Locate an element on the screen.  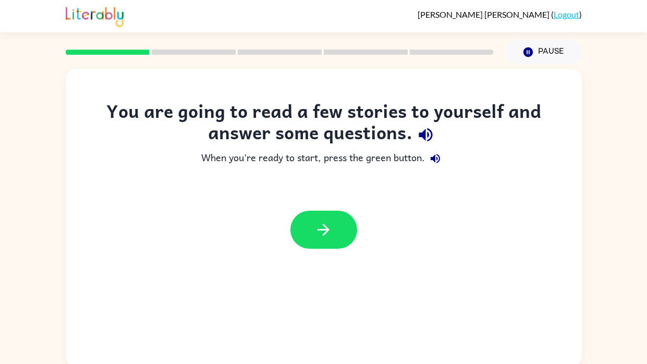
div: You are going to read a few stories to yourself and answer some questions. is located at coordinates (324, 124).